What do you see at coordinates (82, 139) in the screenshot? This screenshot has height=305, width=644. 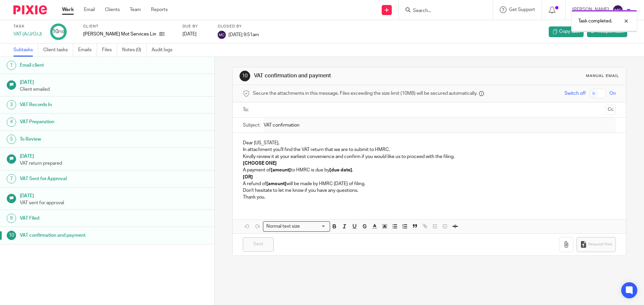 I see `h1: To Review` at bounding box center [82, 139].